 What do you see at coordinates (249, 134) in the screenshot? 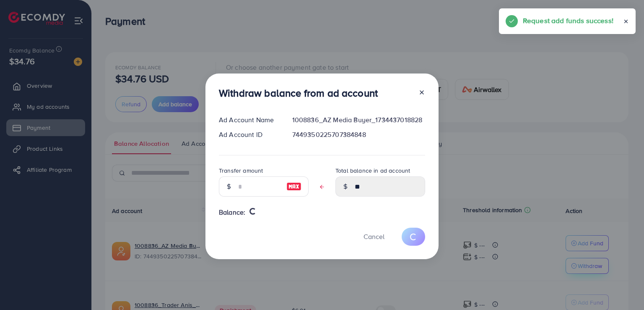
I see `div: Ad Account ID` at bounding box center [249, 134].